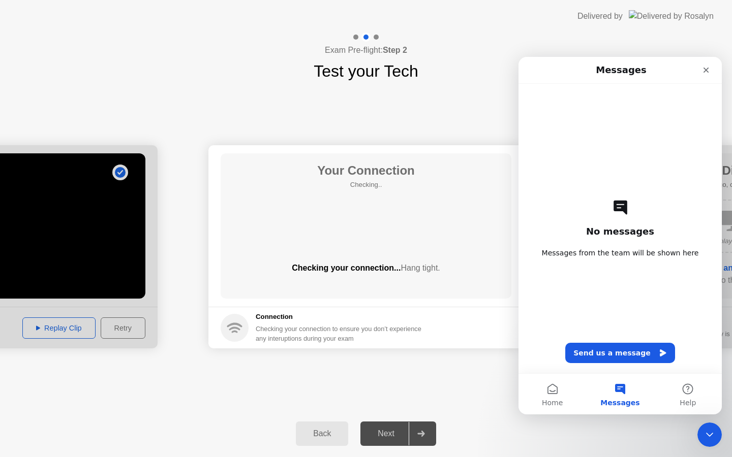 The height and width of the screenshot is (457, 732). I want to click on button: Help, so click(169, 337).